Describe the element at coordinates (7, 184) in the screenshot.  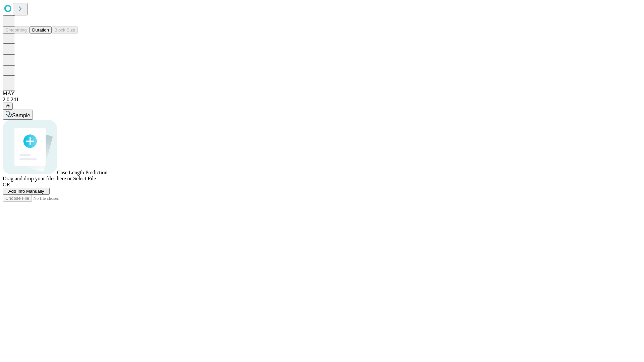
I see `span: OR` at that location.